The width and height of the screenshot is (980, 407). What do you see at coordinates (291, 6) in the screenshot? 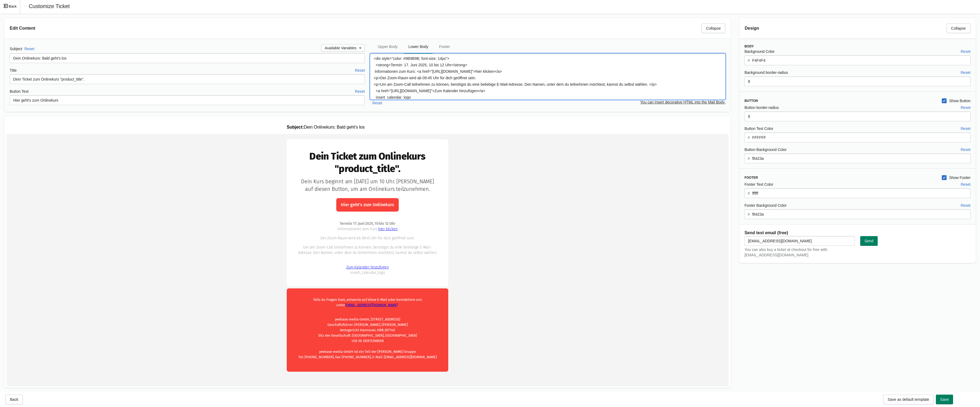
I see `strong: Subject:` at bounding box center [291, 6].